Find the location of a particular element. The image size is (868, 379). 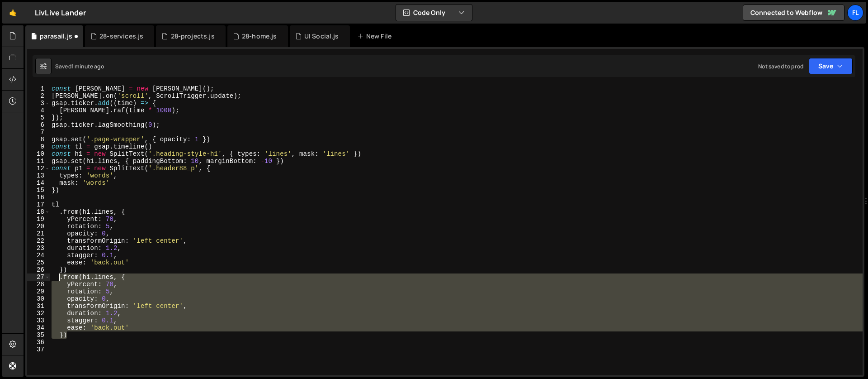

div: Fl is located at coordinates (855, 13).